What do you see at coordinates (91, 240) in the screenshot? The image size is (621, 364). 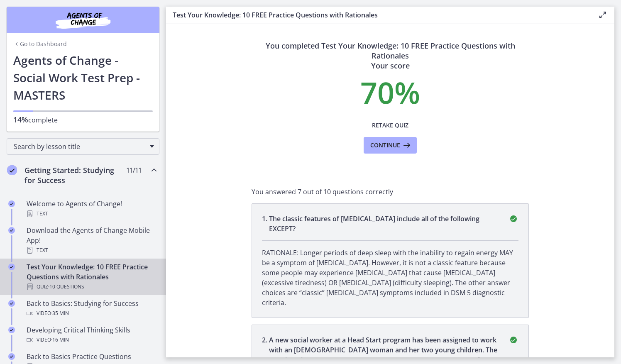 I see `div: Download the Agents of Change Mobile App!` at bounding box center [91, 240].